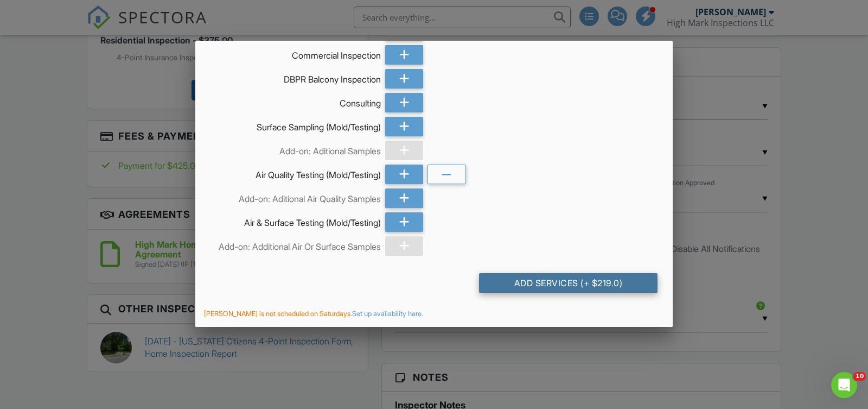 This screenshot has width=868, height=409. What do you see at coordinates (296, 221) in the screenshot?
I see `div: Air & Surface Testing (Mold/Testing)` at bounding box center [296, 221].